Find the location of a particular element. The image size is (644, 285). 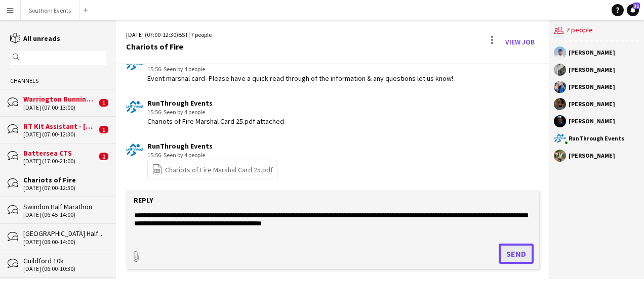

div: Battersea CTS is located at coordinates (60, 153).